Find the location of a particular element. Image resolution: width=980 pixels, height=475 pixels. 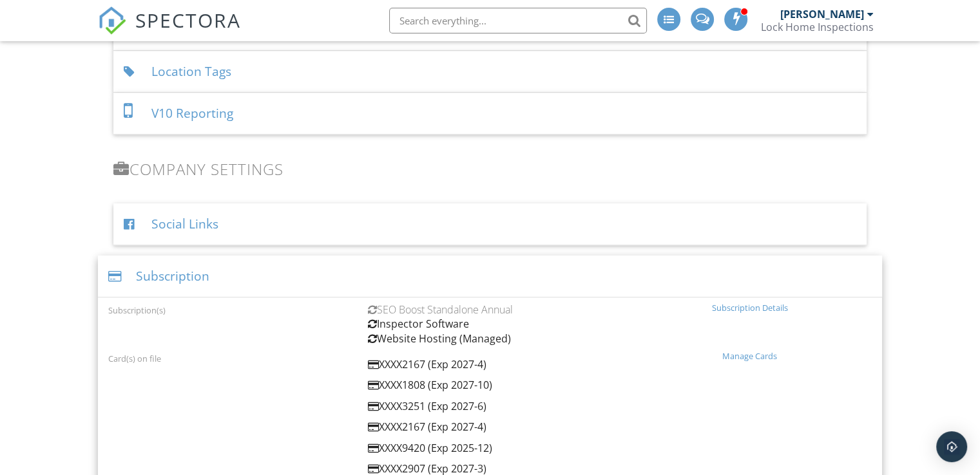

div: Website Hosting (Managed) is located at coordinates (490, 338).